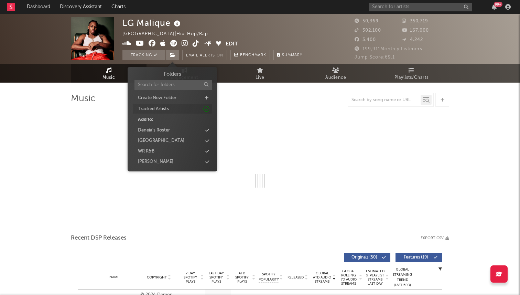  What do you see at coordinates (335, 73) in the screenshot?
I see `a: Audience` at bounding box center [335, 73].